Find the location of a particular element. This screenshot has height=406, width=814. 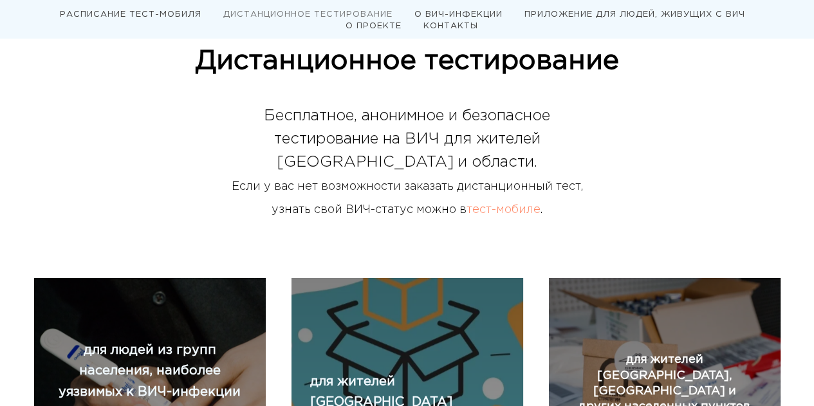

a: ДИСТАНЦИОННОЕ ТЕСТИРОВАНИЕ is located at coordinates (308, 14).